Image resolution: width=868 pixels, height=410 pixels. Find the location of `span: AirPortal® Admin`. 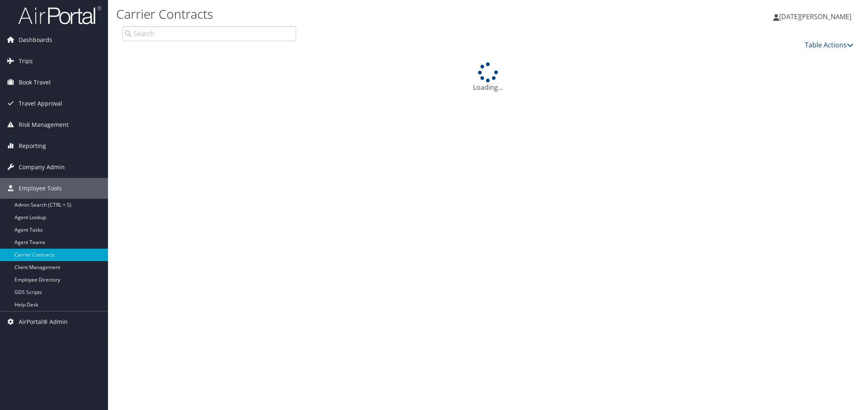

span: AirPortal® Admin is located at coordinates (43, 322).